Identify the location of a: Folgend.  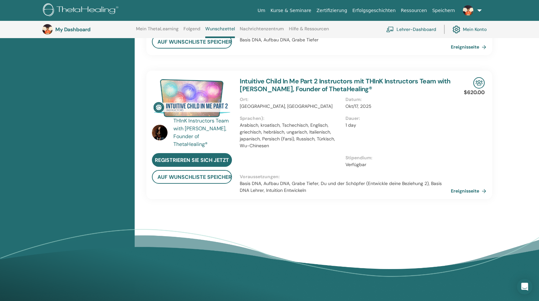
(192, 31).